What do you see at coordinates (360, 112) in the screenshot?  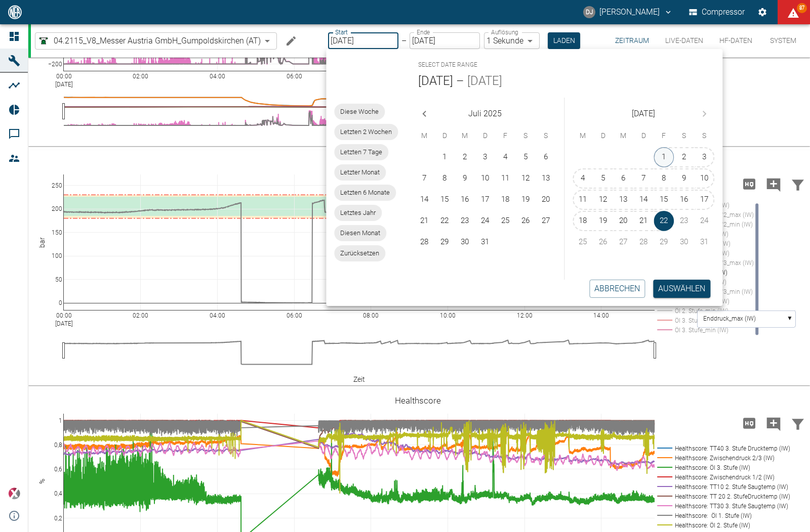 I see `span: Diese Woche` at bounding box center [360, 112].